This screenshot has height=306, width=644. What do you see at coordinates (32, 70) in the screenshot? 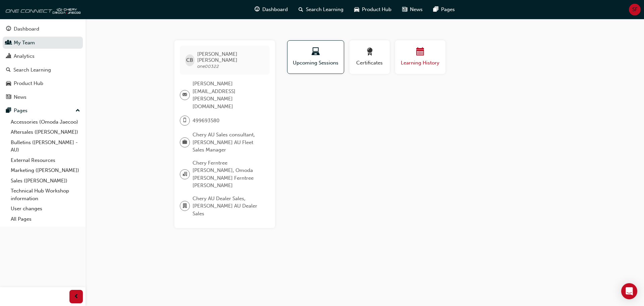
I see `div: Search Learning` at bounding box center [32, 70].